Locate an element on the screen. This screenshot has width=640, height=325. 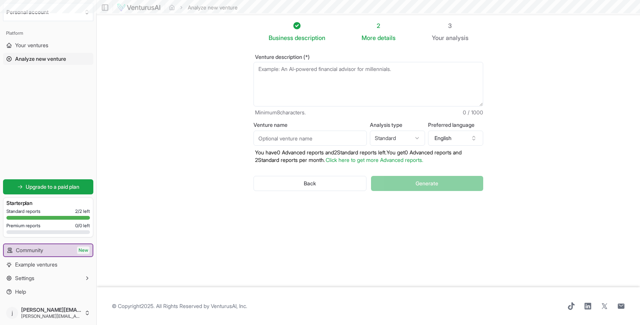
div: 2 is located at coordinates (378, 26).